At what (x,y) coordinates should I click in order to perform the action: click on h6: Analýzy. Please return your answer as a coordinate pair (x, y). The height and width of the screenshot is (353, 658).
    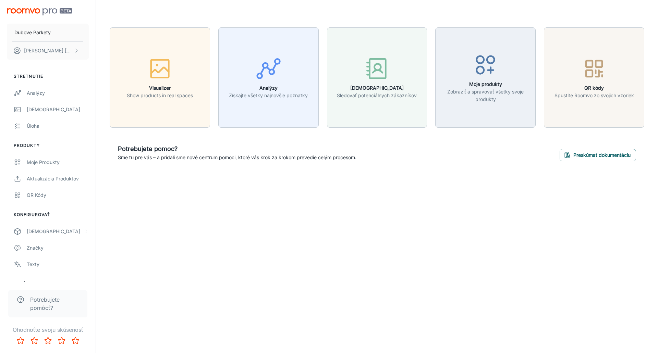
    Looking at the image, I should click on (268, 88).